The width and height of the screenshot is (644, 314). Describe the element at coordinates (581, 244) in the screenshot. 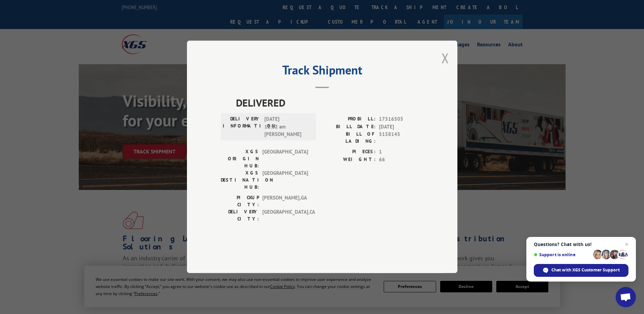

I see `span: Questions? Chat with us!` at that location.